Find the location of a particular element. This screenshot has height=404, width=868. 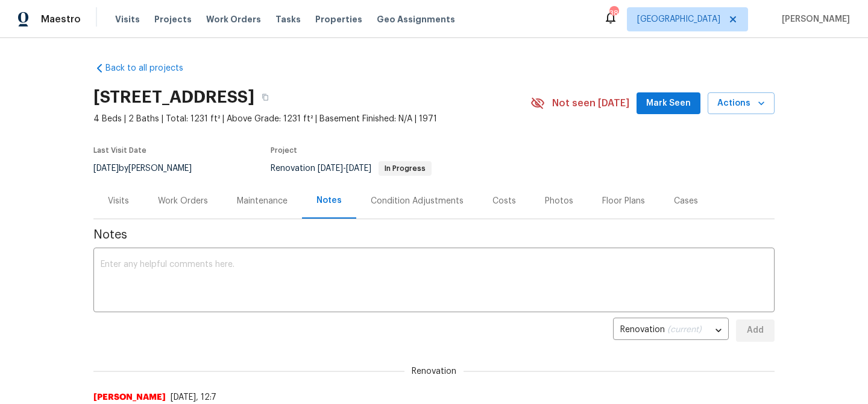

div: Visits is located at coordinates (118, 201).